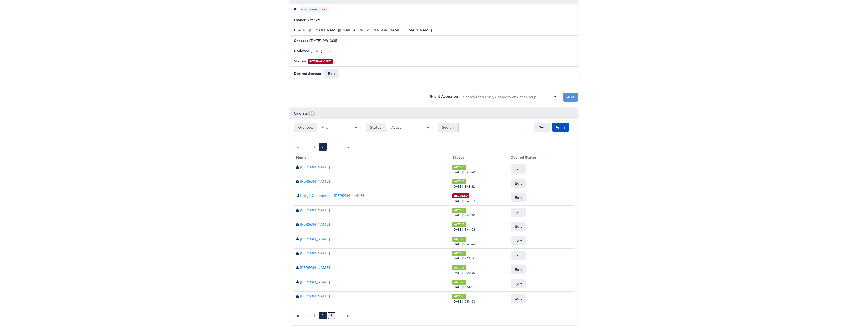 The width and height of the screenshot is (868, 332). What do you see at coordinates (461, 196) in the screenshot?
I see `span: REVOKED` at bounding box center [461, 196].